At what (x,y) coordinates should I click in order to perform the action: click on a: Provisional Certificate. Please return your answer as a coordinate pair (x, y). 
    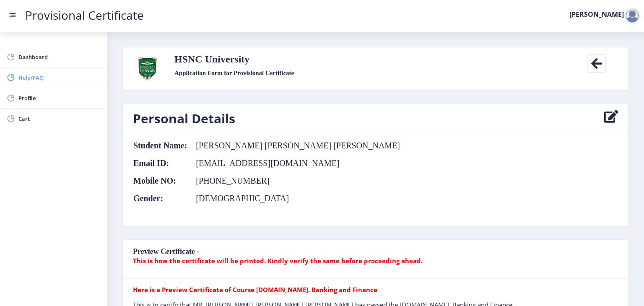
    Looking at the image, I should click on (84, 15).